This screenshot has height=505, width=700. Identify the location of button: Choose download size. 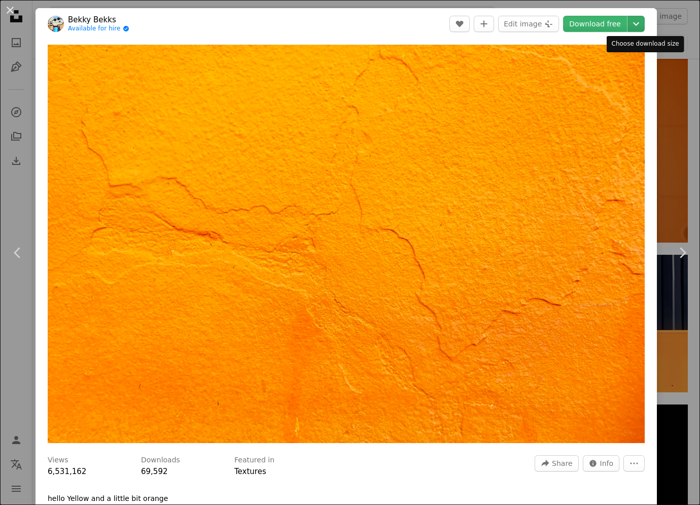
(636, 24).